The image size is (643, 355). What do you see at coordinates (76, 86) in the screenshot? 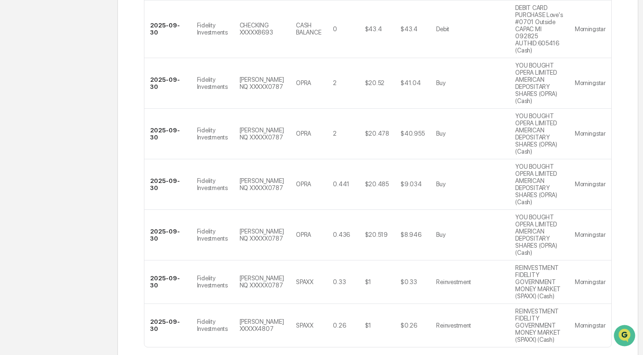
I see `div: We're available if you need us!` at bounding box center [76, 86].